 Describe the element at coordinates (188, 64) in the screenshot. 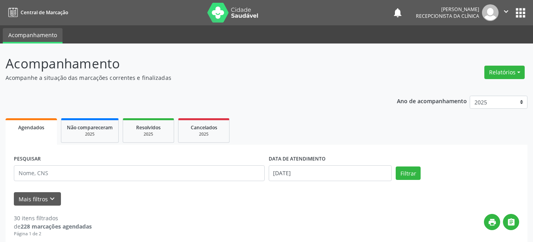

I see `p: Acompanhamento` at that location.